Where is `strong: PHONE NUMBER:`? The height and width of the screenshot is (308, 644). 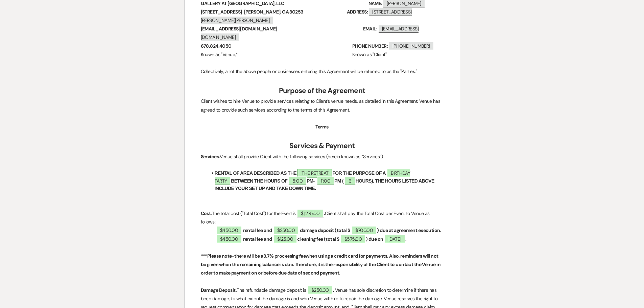 strong: PHONE NUMBER: is located at coordinates (370, 46).